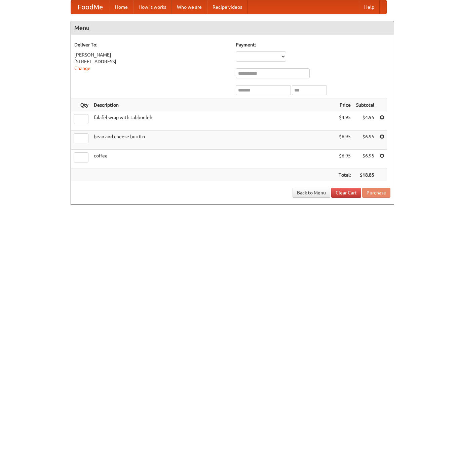 The height and width of the screenshot is (476, 457). What do you see at coordinates (213, 159) in the screenshot?
I see `td: coffee` at bounding box center [213, 159].